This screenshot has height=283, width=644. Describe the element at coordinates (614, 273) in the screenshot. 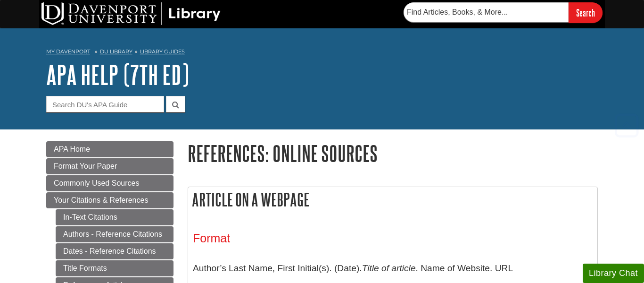

I see `button: Library Chat` at that location.